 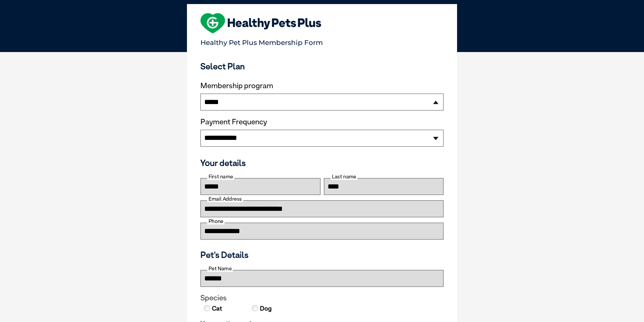 What do you see at coordinates (322, 66) in the screenshot?
I see `h3: Select Plan` at bounding box center [322, 66].